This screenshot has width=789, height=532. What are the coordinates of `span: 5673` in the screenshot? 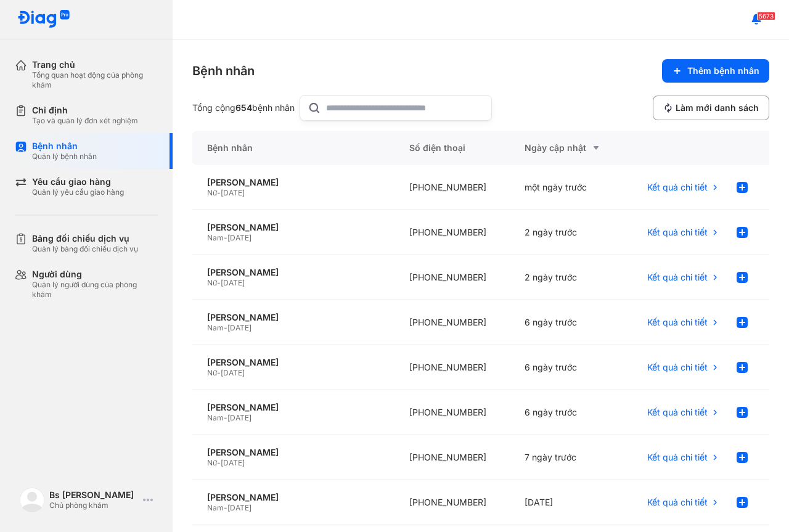 It's located at (766, 16).